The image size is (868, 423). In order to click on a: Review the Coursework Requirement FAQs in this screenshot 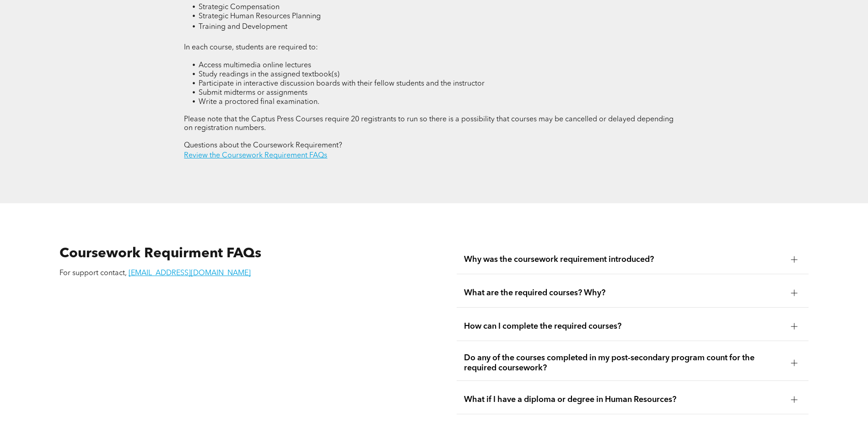, I will do `click(255, 155)`.